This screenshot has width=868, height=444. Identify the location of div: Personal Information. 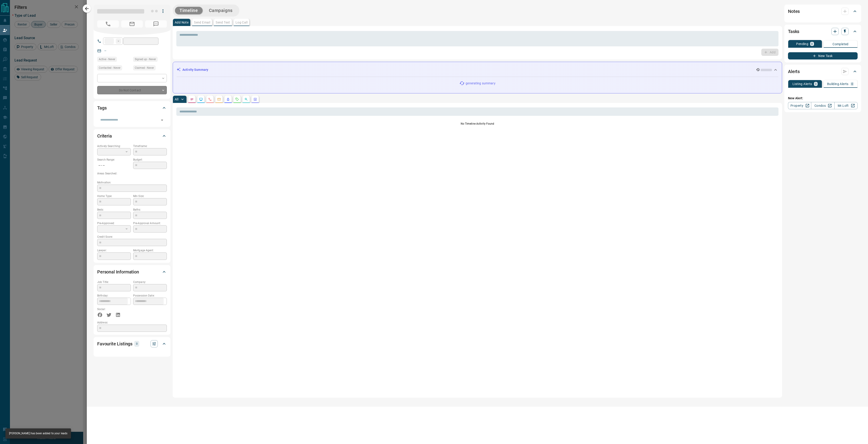
(132, 272).